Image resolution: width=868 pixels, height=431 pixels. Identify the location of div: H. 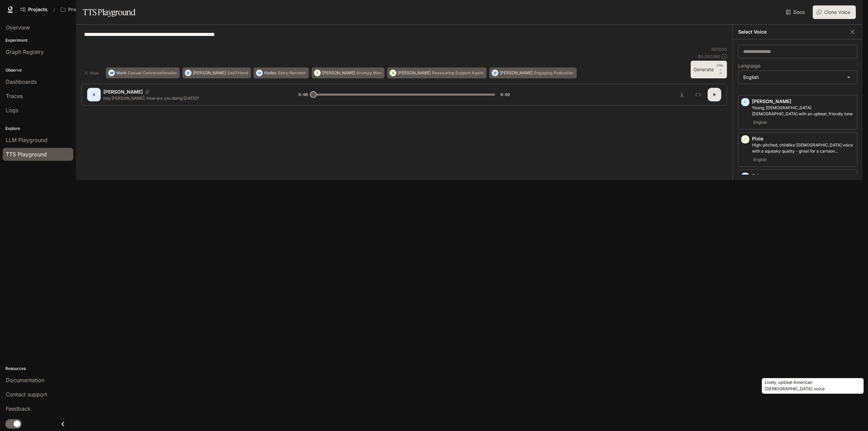
(259, 73).